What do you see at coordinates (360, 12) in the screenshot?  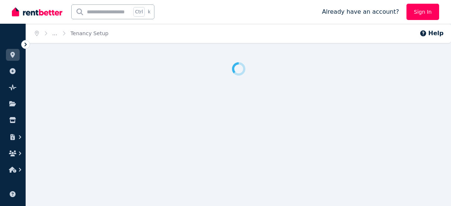 I see `span: Already have an account?` at bounding box center [360, 12].